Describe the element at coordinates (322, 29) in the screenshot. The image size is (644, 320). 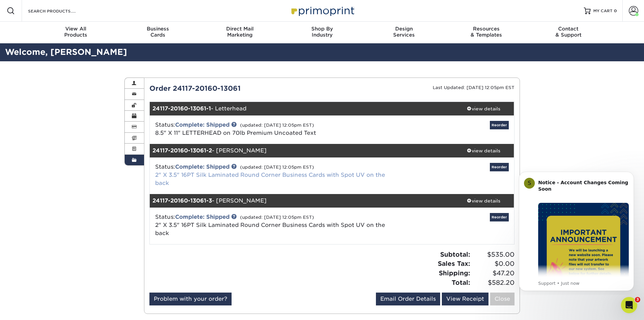
I see `span: Shop By` at that location.